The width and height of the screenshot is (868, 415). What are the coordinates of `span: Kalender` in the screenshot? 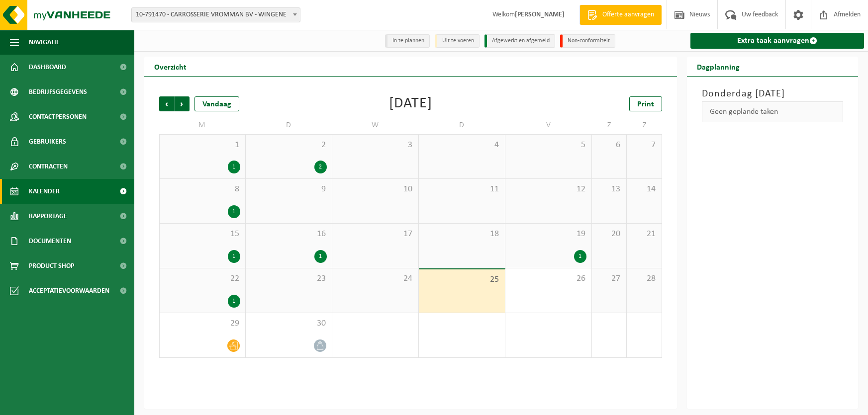 It's located at (45, 192).